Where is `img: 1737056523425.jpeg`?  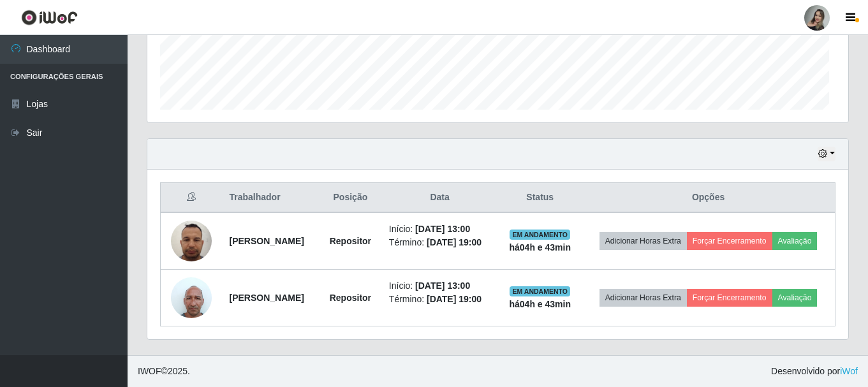
img: 1737056523425.jpeg is located at coordinates (191, 297).